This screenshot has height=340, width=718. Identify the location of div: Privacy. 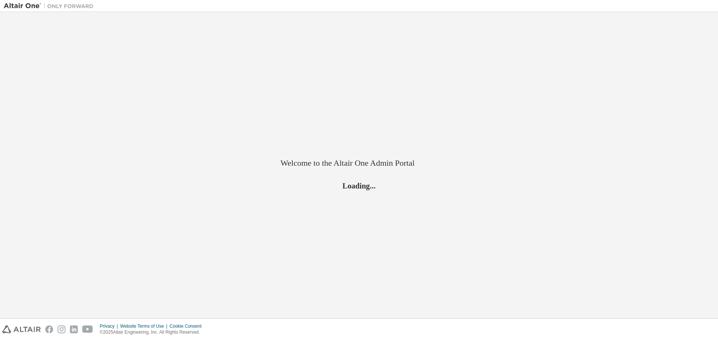
(110, 327).